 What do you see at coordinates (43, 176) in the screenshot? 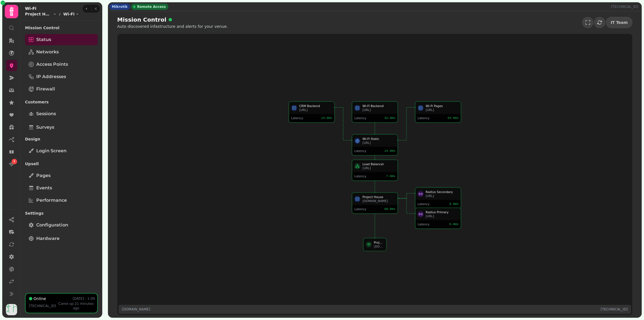
I see `span: Pages` at bounding box center [43, 176].